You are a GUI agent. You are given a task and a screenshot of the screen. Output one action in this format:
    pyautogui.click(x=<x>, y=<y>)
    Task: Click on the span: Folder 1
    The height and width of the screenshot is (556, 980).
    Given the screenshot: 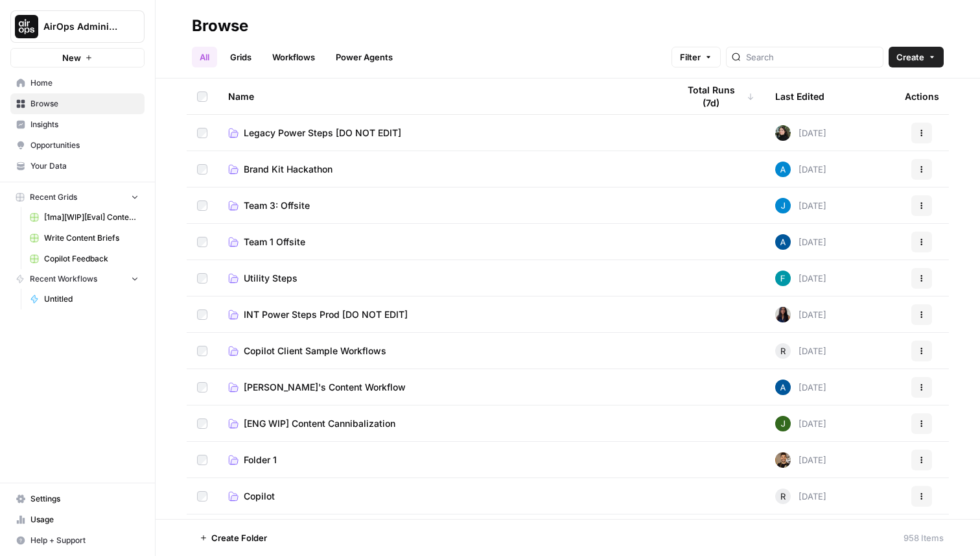 What is the action you would take?
    pyautogui.click(x=260, y=460)
    